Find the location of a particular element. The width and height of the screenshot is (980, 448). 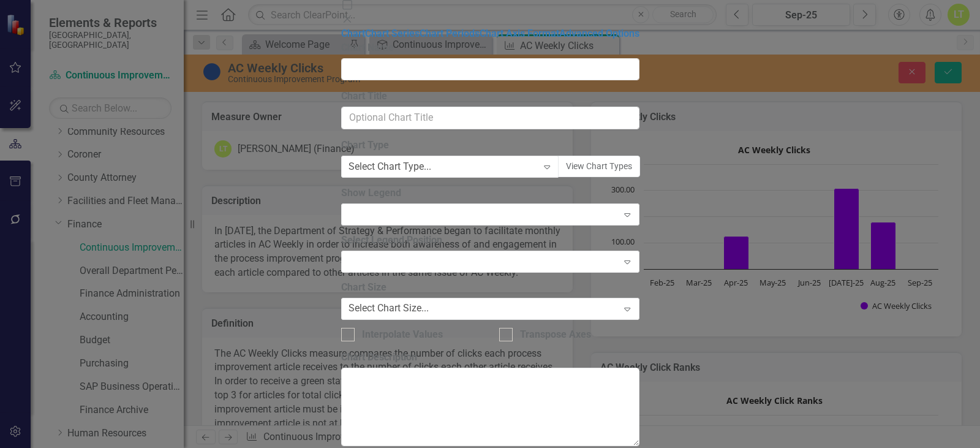

a: Chart Axis Format is located at coordinates (519, 33).